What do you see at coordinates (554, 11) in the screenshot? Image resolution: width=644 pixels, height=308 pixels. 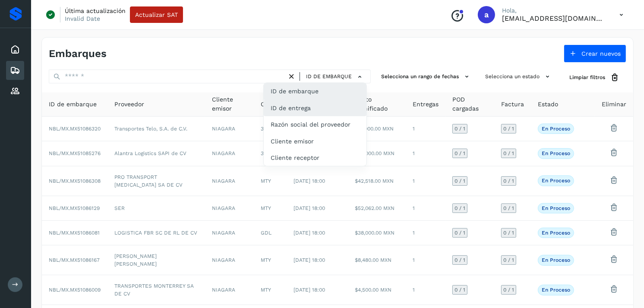 I see `p: Hola,` at bounding box center [554, 11].